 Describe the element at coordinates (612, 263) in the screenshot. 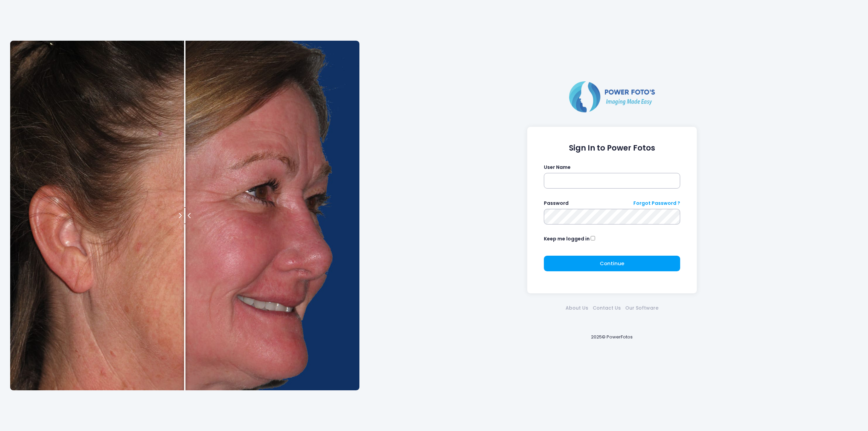

I see `span: Continue` at that location.